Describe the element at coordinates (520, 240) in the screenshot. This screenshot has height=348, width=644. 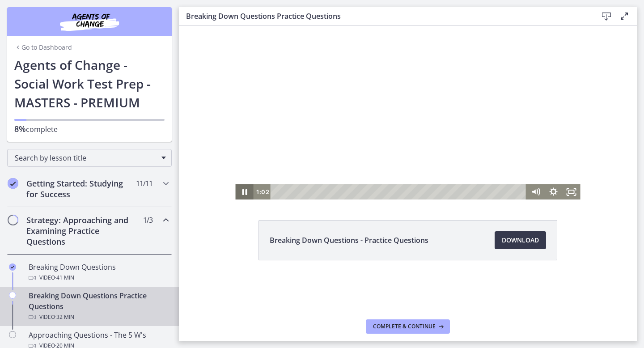
I see `span: Download` at that location.